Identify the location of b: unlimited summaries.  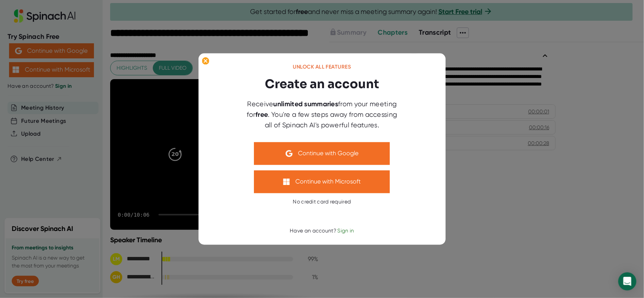
(306, 104).